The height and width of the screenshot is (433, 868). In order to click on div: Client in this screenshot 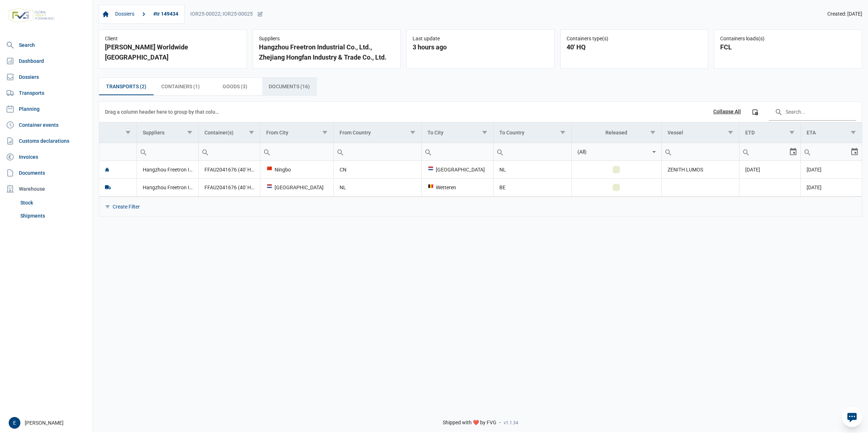, I will do `click(173, 39)`.